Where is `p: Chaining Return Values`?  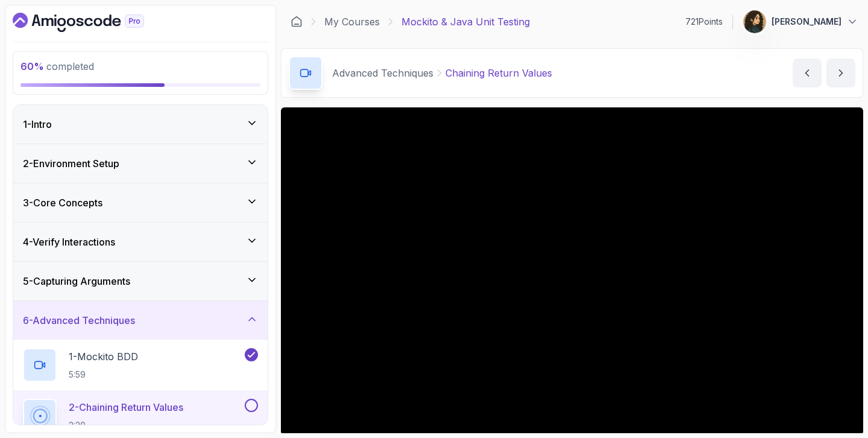 p: Chaining Return Values is located at coordinates (499, 73).